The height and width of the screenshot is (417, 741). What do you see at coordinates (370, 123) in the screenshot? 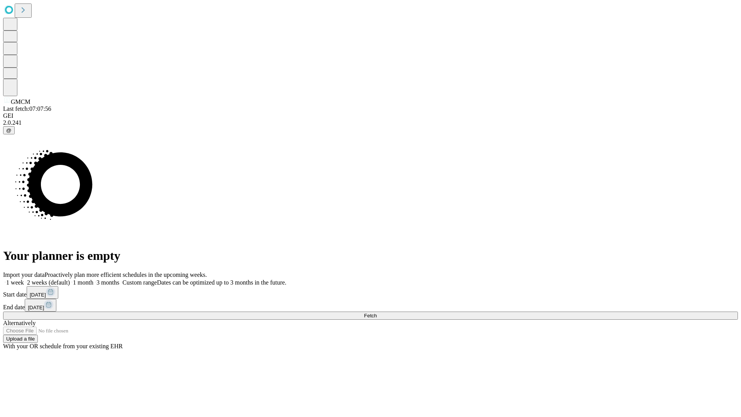
I see `div: 2.0.241` at bounding box center [370, 123].